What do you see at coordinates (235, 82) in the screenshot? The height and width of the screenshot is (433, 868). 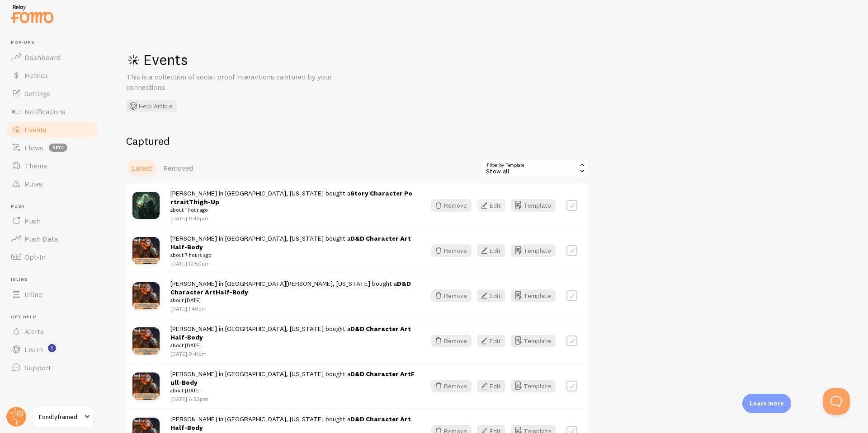 I see `p: This is a collection of social proof interactions captured by your connections` at bounding box center [235, 82].